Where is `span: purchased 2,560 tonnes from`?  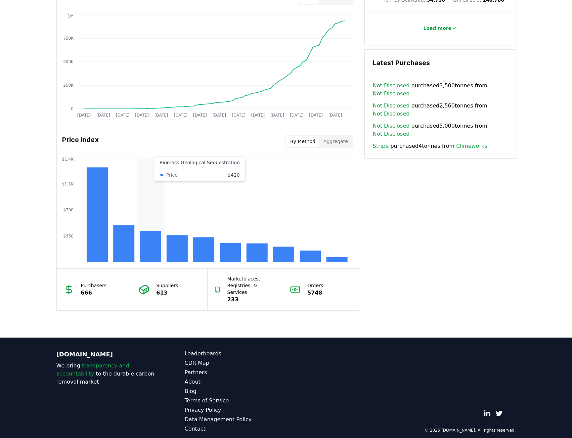
span: purchased 2,560 tonnes from is located at coordinates (440, 110).